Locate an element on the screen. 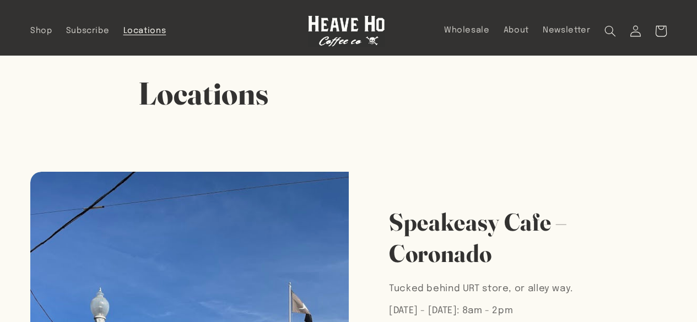  span: Subscribe is located at coordinates (88, 31).